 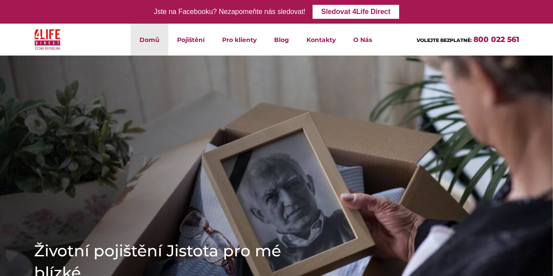 What do you see at coordinates (444, 40) in the screenshot?
I see `span: VOLEJTE BEZPLATNĚ:` at bounding box center [444, 40].